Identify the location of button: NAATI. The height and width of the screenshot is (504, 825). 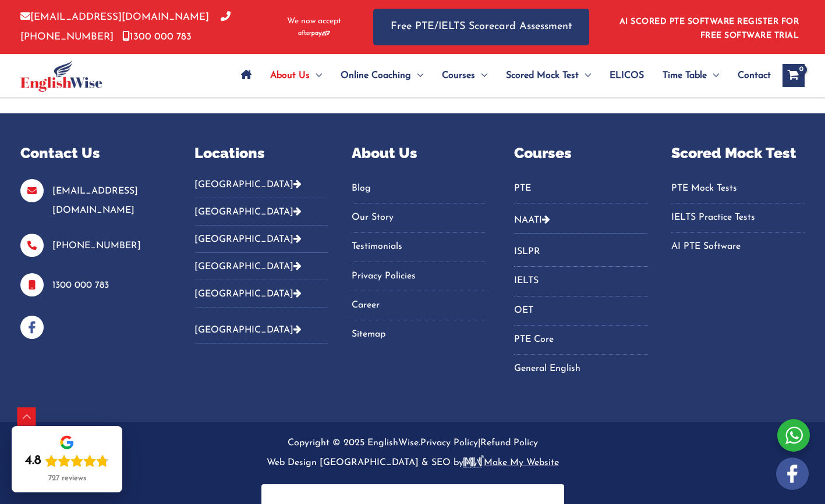
(581, 220).